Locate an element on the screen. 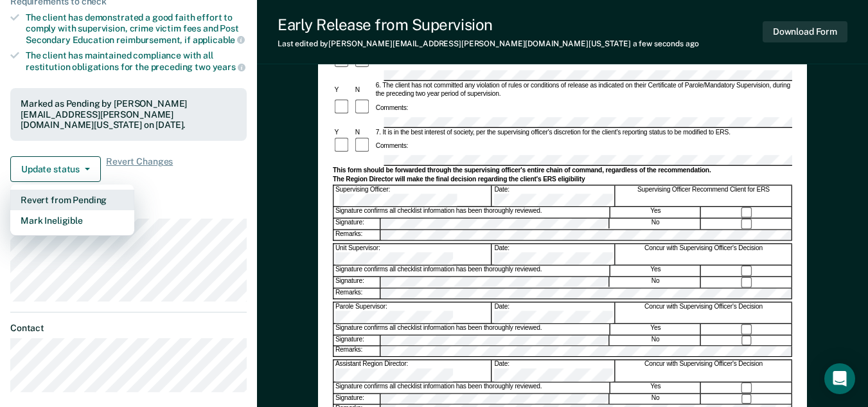 The height and width of the screenshot is (407, 868). button: Mark Ineligible is located at coordinates (72, 220).